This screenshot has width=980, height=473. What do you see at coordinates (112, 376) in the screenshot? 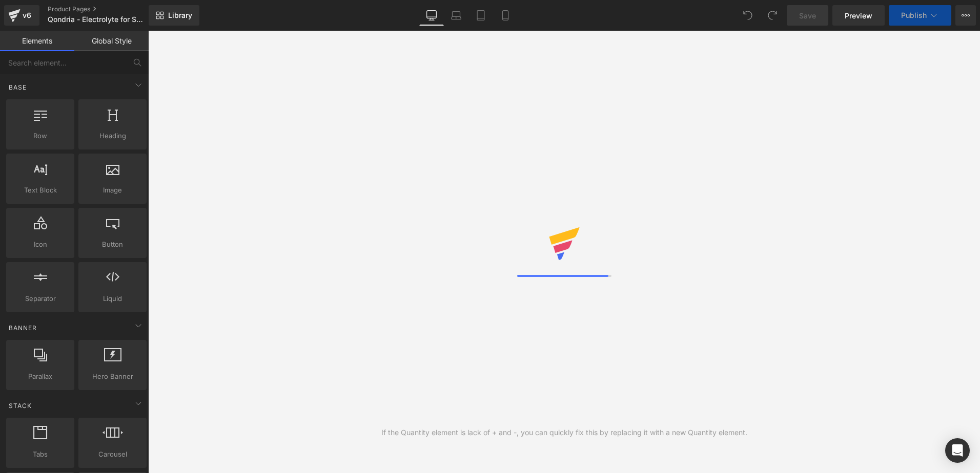
I see `span: Hero Banner` at bounding box center [112, 376].